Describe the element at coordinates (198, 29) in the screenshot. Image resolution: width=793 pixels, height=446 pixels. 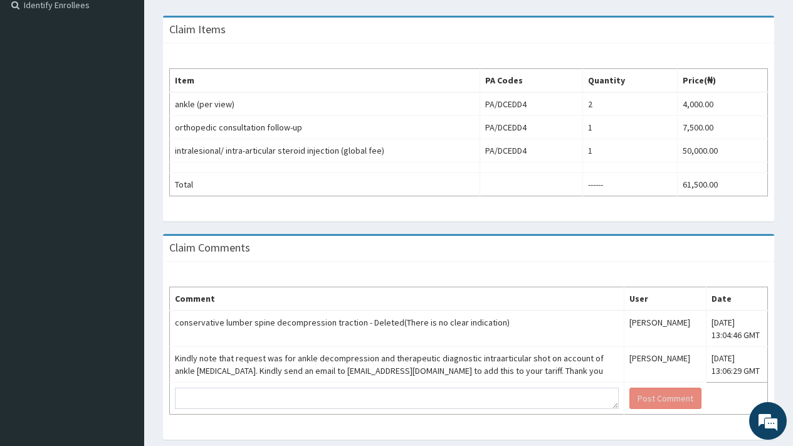
I see `h3: Claim Items` at that location.